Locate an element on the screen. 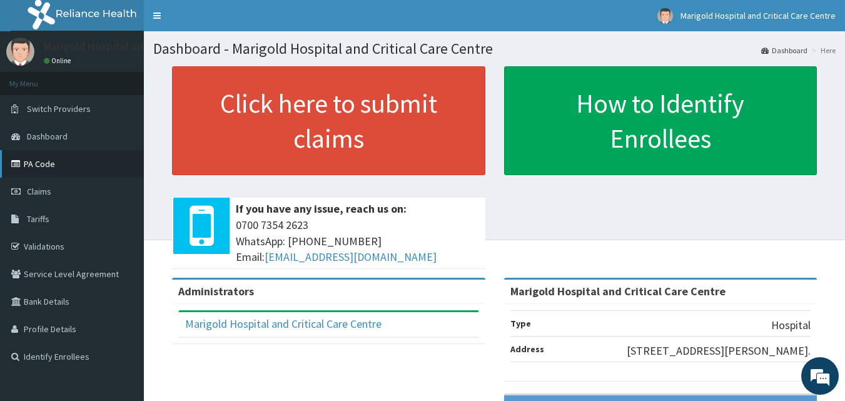 This screenshot has height=401, width=845. a: Marigold Hospital and Critical Care Centre is located at coordinates (283, 323).